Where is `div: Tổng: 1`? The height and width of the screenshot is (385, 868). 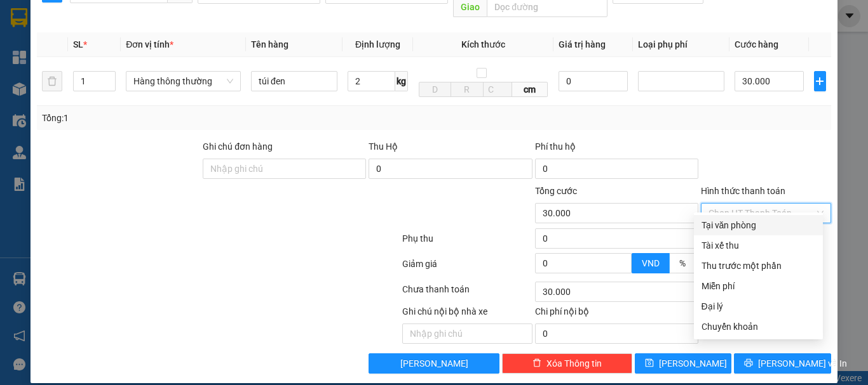 div: Tổng: 1 is located at coordinates (188, 118).